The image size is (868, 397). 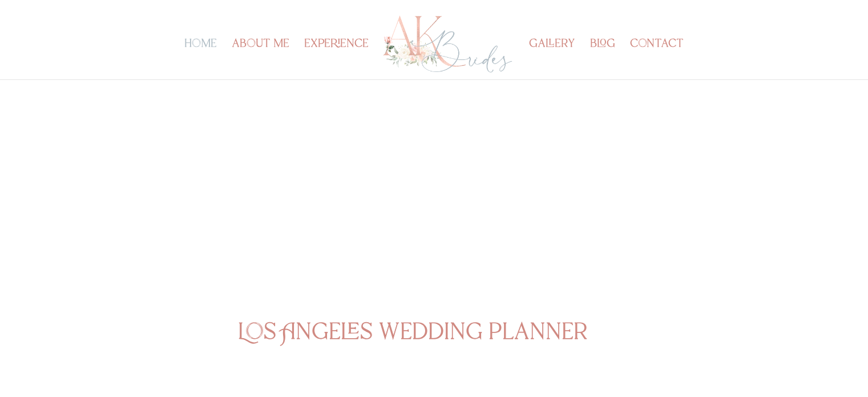 What do you see at coordinates (552, 59) in the screenshot?
I see `a: gallery` at bounding box center [552, 59].